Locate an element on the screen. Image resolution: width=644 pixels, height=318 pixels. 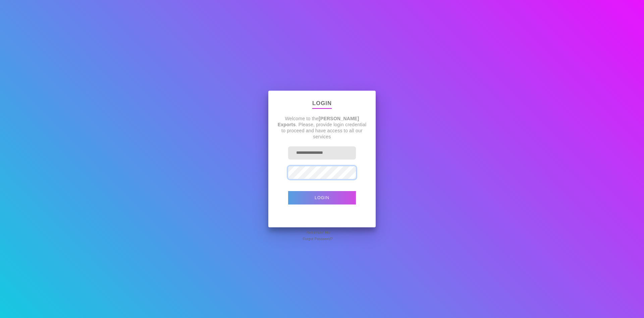
span: Forgot Password? is located at coordinates (317, 238).